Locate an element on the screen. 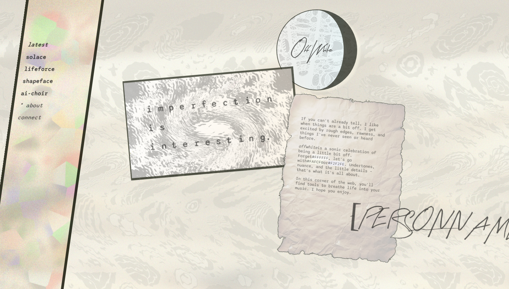 Image resolution: width=509 pixels, height=289 pixels. p: OffWhite is located at coordinates (311, 50).